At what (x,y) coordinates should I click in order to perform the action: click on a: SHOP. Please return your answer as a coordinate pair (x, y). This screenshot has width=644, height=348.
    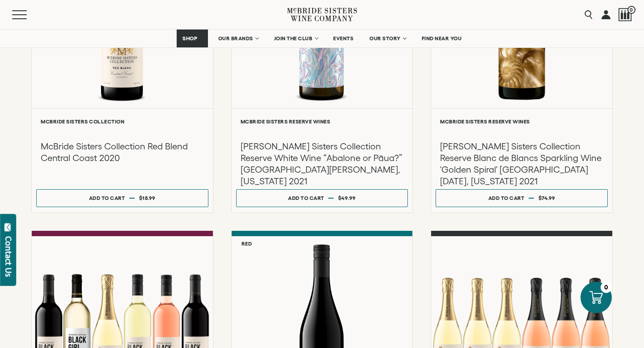
    Looking at the image, I should click on (192, 39).